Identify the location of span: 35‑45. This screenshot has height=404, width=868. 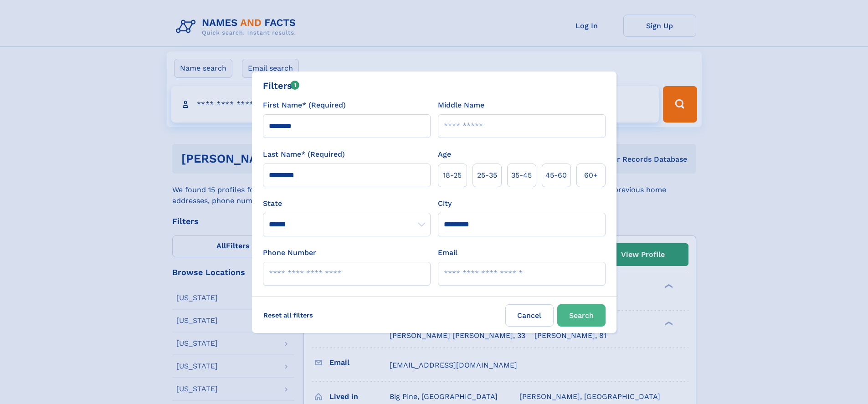
(521, 175).